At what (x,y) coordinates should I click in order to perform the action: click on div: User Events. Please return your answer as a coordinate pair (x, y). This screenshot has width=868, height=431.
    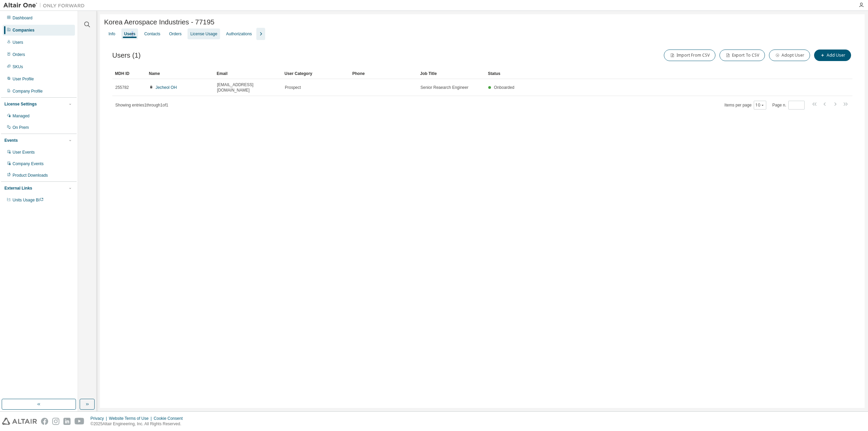
    Looking at the image, I should click on (23, 153).